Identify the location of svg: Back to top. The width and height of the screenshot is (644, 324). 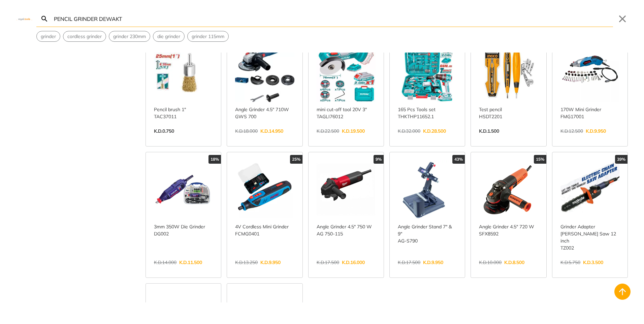
(622, 291).